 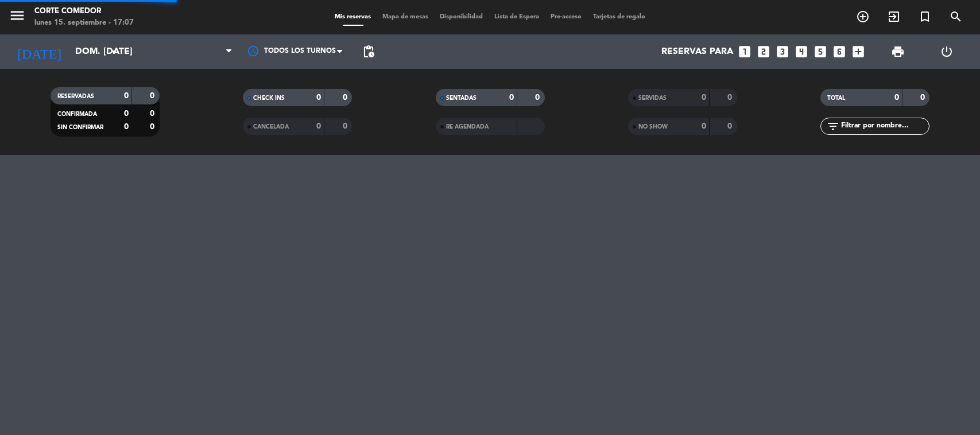 I want to click on span: SENTADAS, so click(x=461, y=98).